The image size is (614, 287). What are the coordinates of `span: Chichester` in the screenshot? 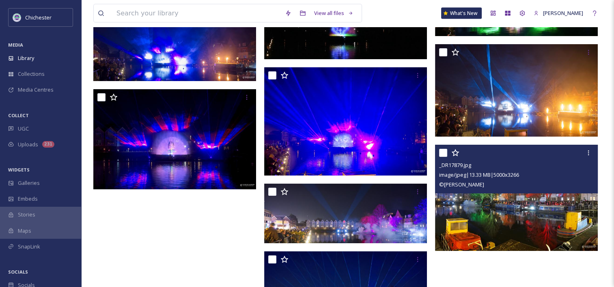 It's located at (38, 17).